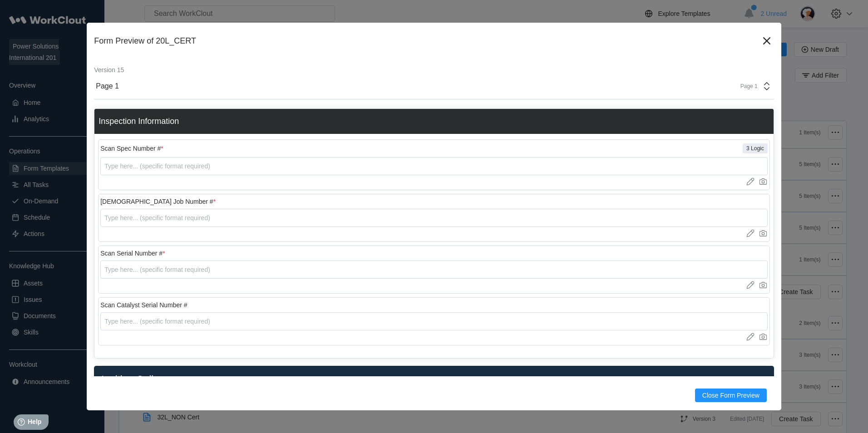 This screenshot has width=868, height=433. Describe the element at coordinates (434, 70) in the screenshot. I see `div: Version 15` at that location.